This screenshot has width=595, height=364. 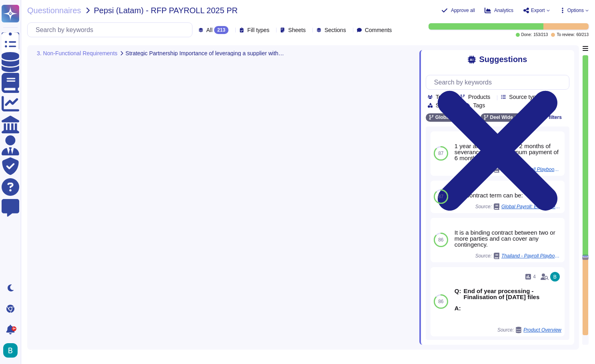 I want to click on span: 4, so click(x=534, y=277).